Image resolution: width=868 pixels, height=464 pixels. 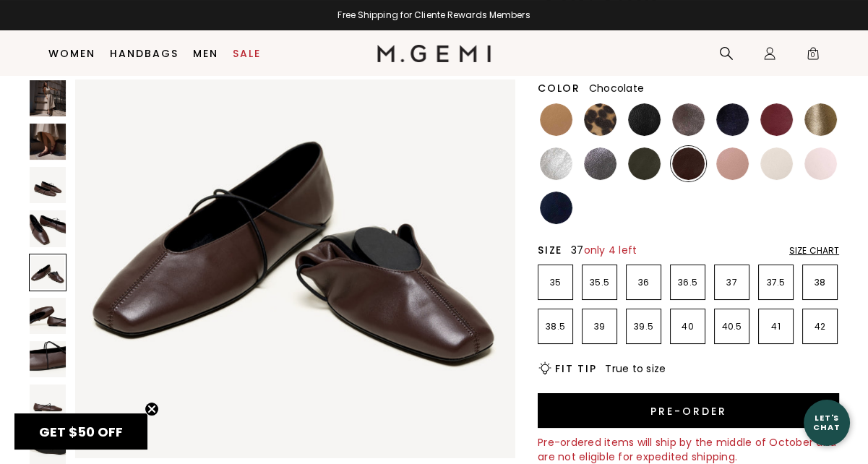 What do you see at coordinates (688, 327) in the screenshot?
I see `p: 40` at bounding box center [688, 327].